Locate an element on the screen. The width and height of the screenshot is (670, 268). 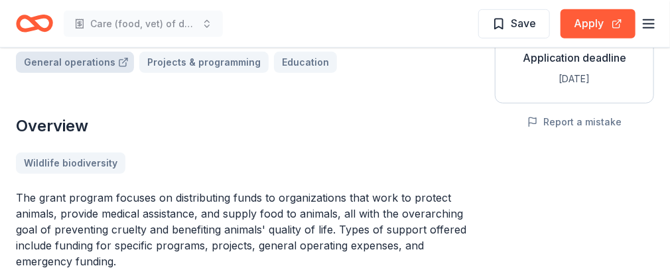
a: Education is located at coordinates (305, 62).